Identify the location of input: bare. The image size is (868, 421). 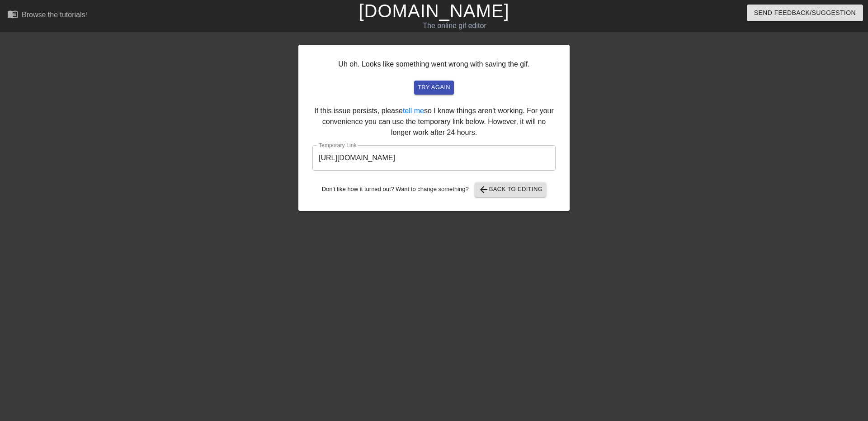
(434, 158).